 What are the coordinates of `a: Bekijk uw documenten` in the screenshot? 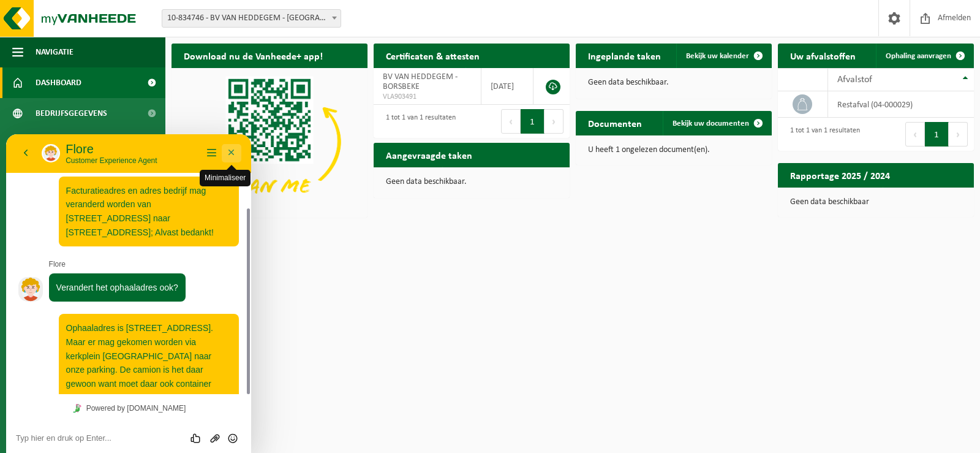 It's located at (717, 123).